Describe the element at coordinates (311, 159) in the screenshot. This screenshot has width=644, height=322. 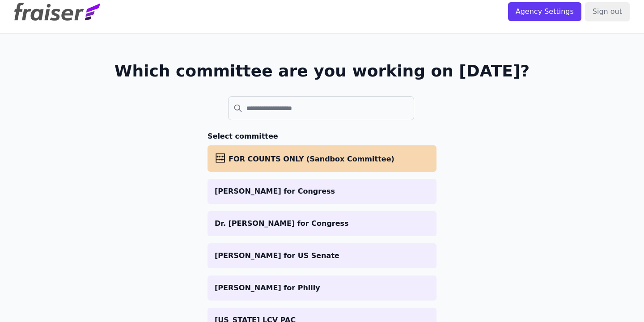
I see `span: FOR COUNTS ONLY (Sandbox Committee)` at that location.